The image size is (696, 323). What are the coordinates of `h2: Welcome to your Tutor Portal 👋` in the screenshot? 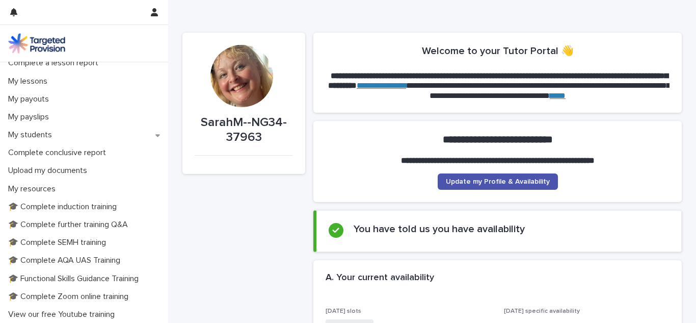 It's located at (498, 51).